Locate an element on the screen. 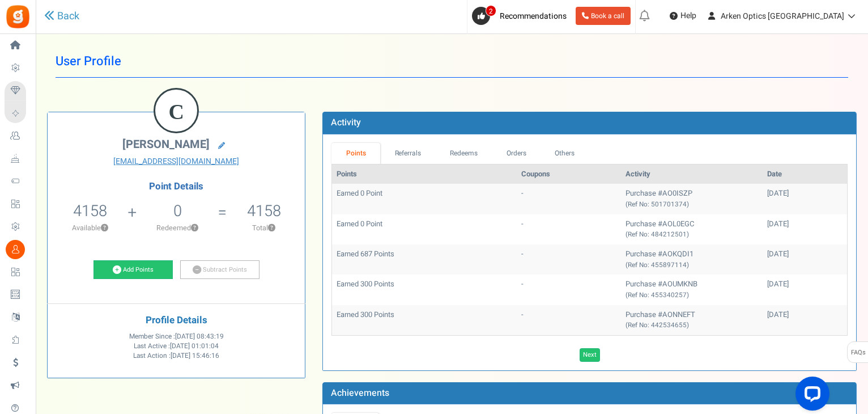 Image resolution: width=868 pixels, height=414 pixels. td: Purchase #AOKQDI1 is located at coordinates (692, 259).